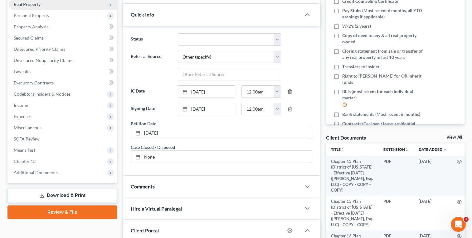  I want to click on span: Income, so click(21, 105).